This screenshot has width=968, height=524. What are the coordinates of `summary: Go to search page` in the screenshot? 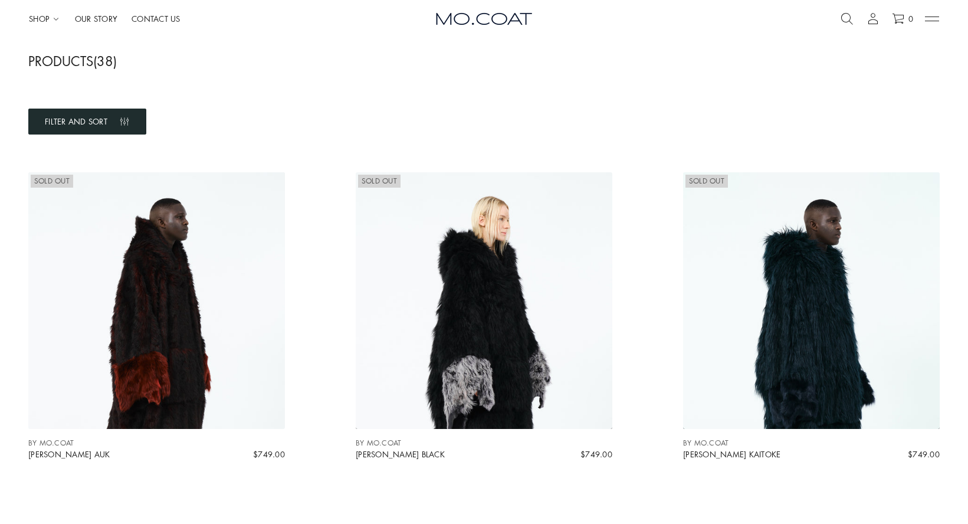 It's located at (847, 19).